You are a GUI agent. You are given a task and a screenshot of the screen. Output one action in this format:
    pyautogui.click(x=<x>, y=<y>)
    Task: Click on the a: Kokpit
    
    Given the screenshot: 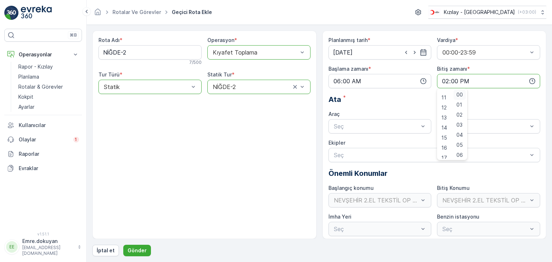 What is the action you would take?
    pyautogui.click(x=48, y=97)
    